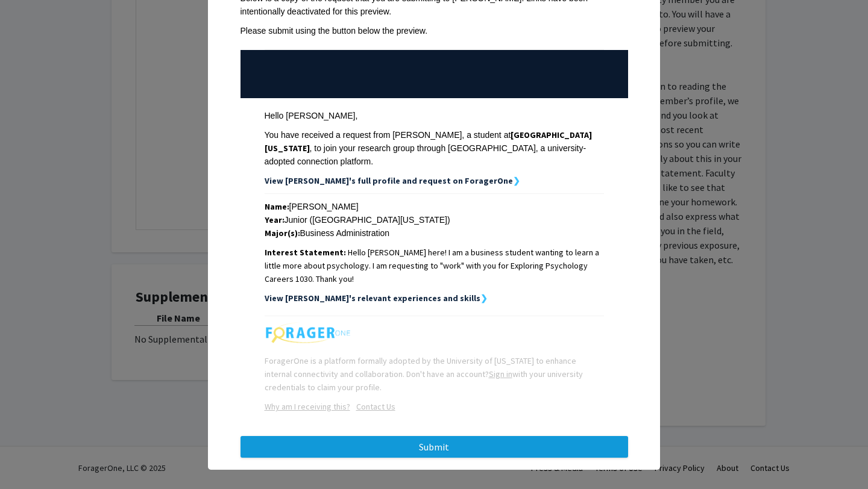 The image size is (868, 489). Describe the element at coordinates (274, 220) in the screenshot. I see `strong: Year:` at that location.